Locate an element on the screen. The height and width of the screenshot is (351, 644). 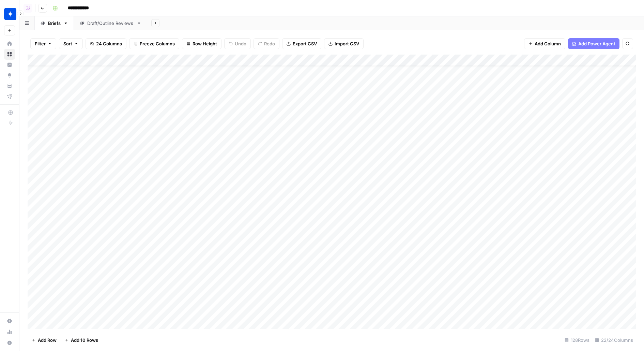
a: Insights is located at coordinates (10, 65).